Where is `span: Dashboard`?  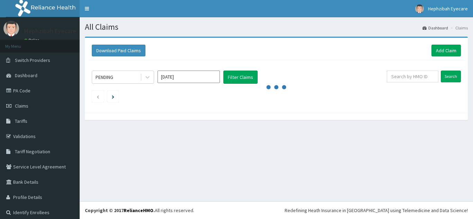 span: Dashboard is located at coordinates (26, 75).